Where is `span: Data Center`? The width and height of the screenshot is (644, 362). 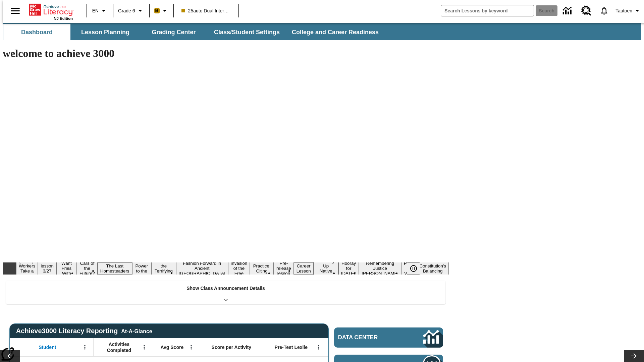
span: Data Center is located at coordinates (369, 337).